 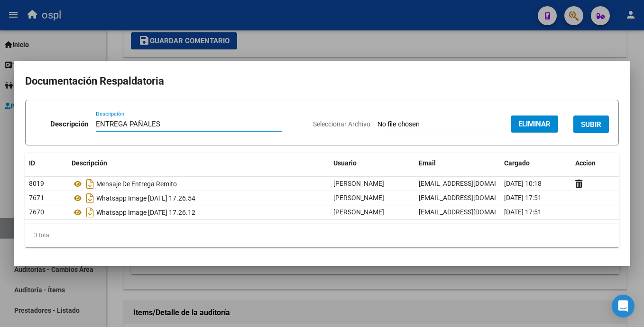 What do you see at coordinates (517, 163) in the screenshot?
I see `span: Cargado` at bounding box center [517, 163].